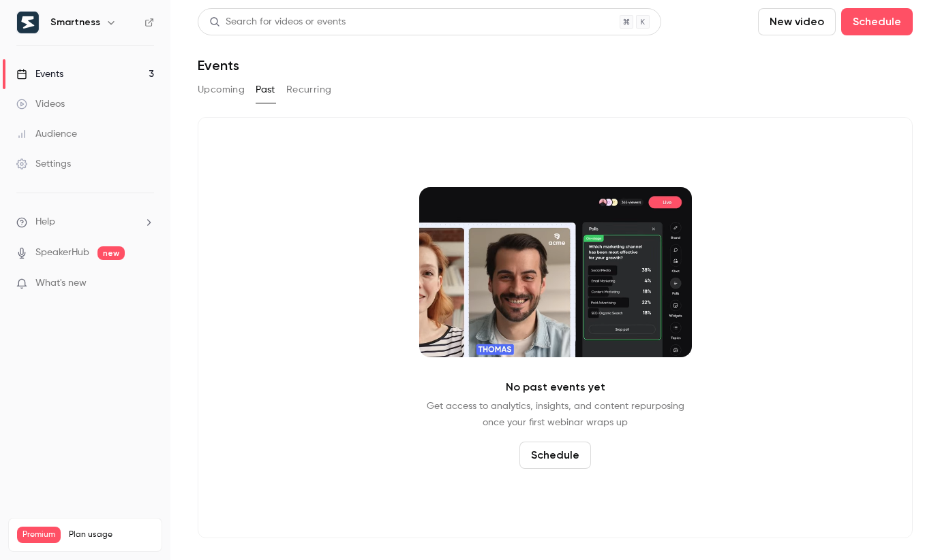 This screenshot has width=940, height=560. I want to click on div: Search for videos or events, so click(278, 22).